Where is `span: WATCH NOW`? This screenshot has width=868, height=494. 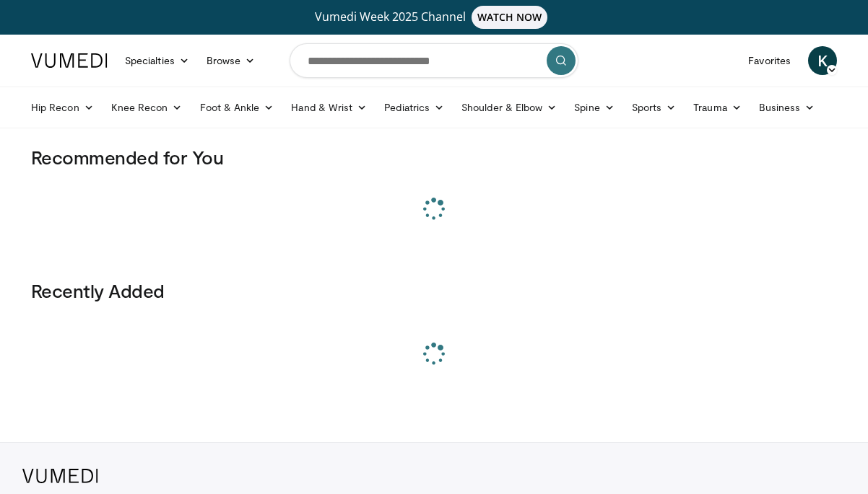 span: WATCH NOW is located at coordinates (510, 17).